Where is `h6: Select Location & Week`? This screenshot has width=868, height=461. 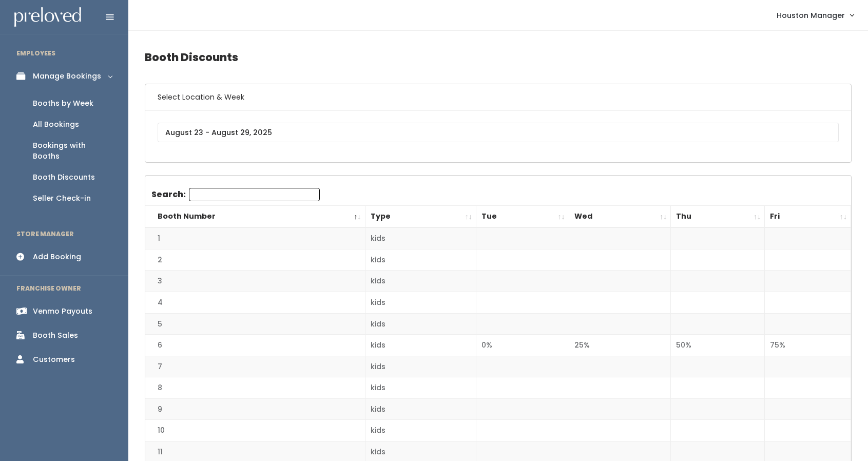 h6: Select Location & Week is located at coordinates (497, 97).